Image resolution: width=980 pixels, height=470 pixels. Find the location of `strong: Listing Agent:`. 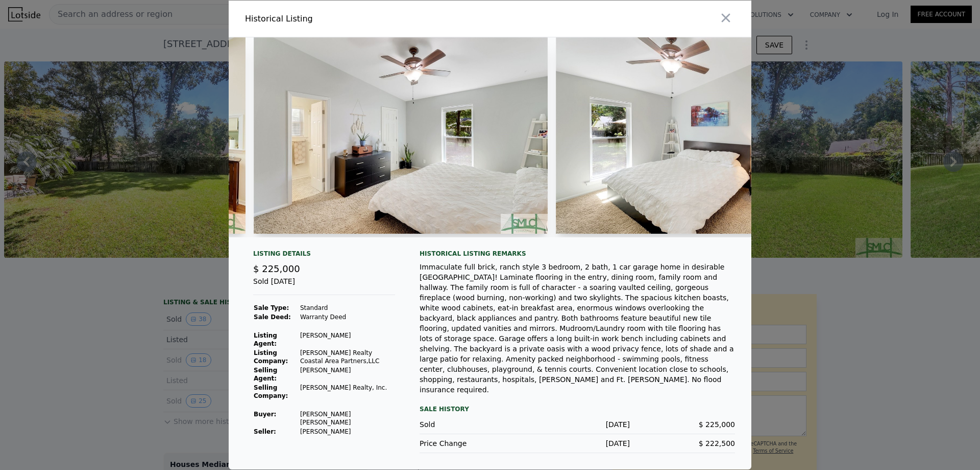

strong: Listing Agent: is located at coordinates (266, 339).